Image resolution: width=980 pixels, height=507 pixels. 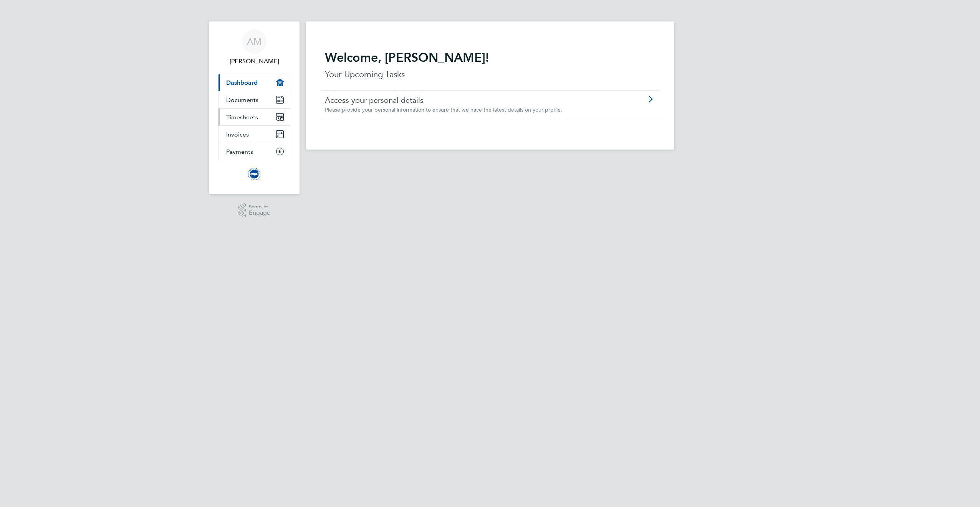 What do you see at coordinates (259, 213) in the screenshot?
I see `span: Engage` at bounding box center [259, 213].